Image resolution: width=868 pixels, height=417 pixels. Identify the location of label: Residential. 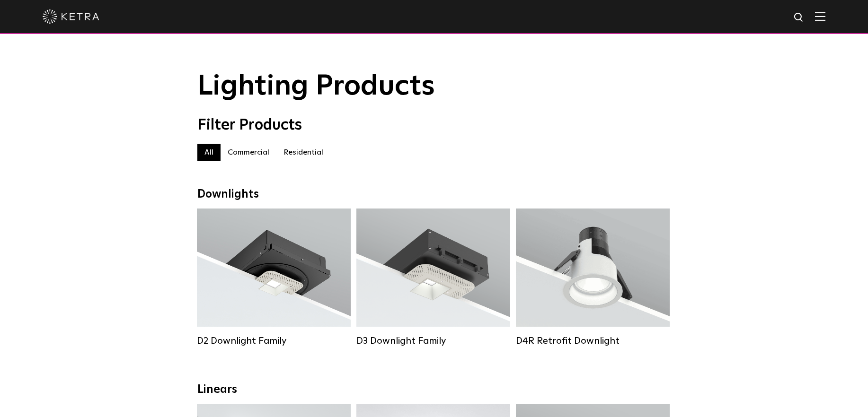
(303, 152).